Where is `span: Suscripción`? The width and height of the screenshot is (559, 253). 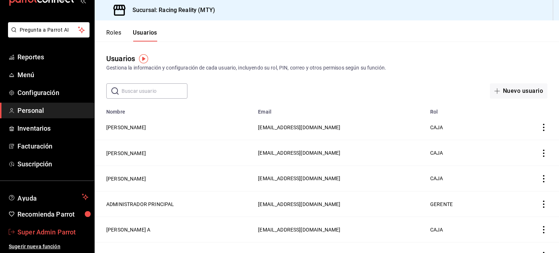
span: Suscripción is located at coordinates (53, 164).